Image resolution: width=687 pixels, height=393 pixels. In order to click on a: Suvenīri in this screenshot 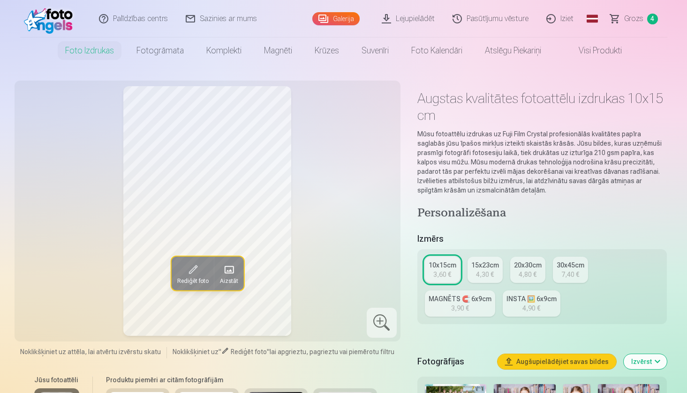, I will do `click(375, 51)`.